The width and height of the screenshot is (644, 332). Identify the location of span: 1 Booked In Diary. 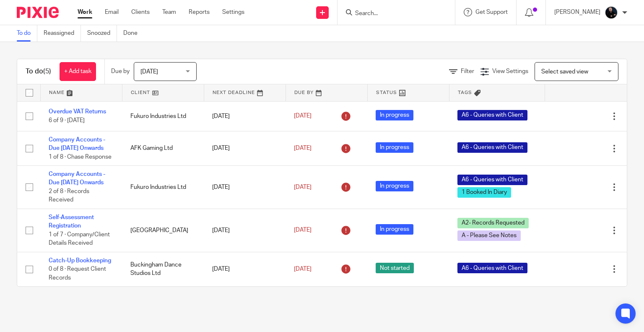
(484, 192).